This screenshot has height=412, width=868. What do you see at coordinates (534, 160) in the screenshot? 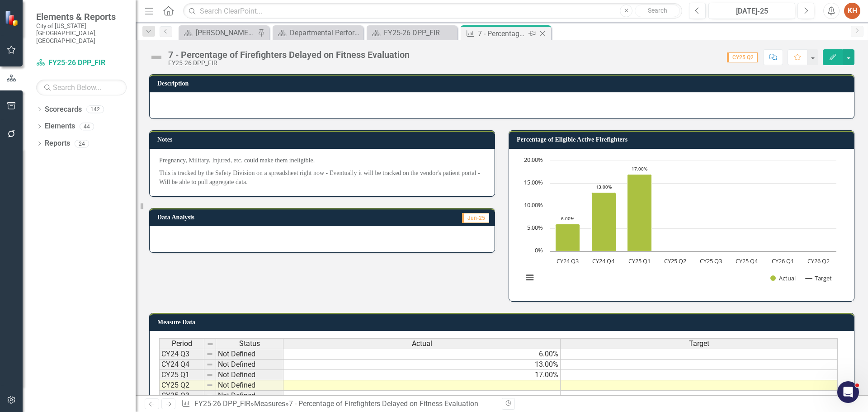
I see `text: 20.00%` at bounding box center [534, 160].